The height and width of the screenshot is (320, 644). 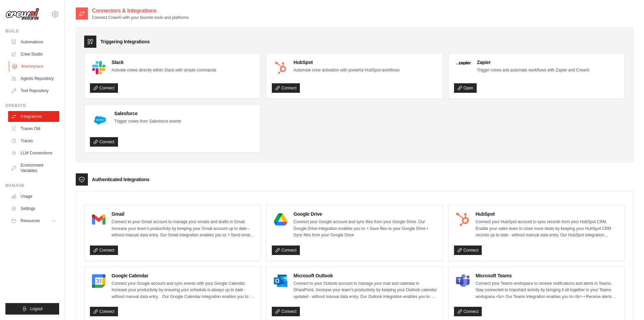 I want to click on a: Usage, so click(x=33, y=197).